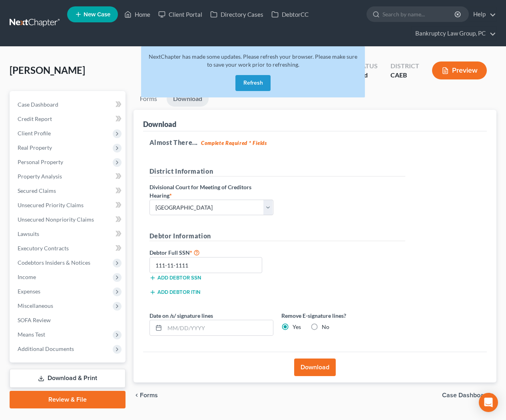 Image resolution: width=506 pixels, height=420 pixels. I want to click on label: Remove E-signature lines?, so click(343, 315).